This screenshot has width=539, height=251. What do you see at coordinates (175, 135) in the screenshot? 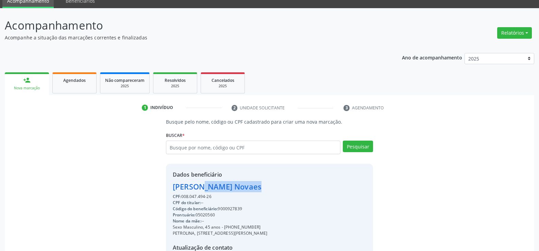
I see `label: Buscar` at bounding box center [175, 135].